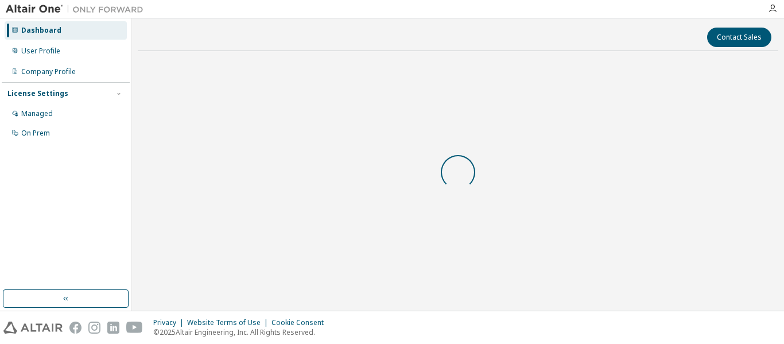  Describe the element at coordinates (113, 327) in the screenshot. I see `img: linkedin.svg` at that location.